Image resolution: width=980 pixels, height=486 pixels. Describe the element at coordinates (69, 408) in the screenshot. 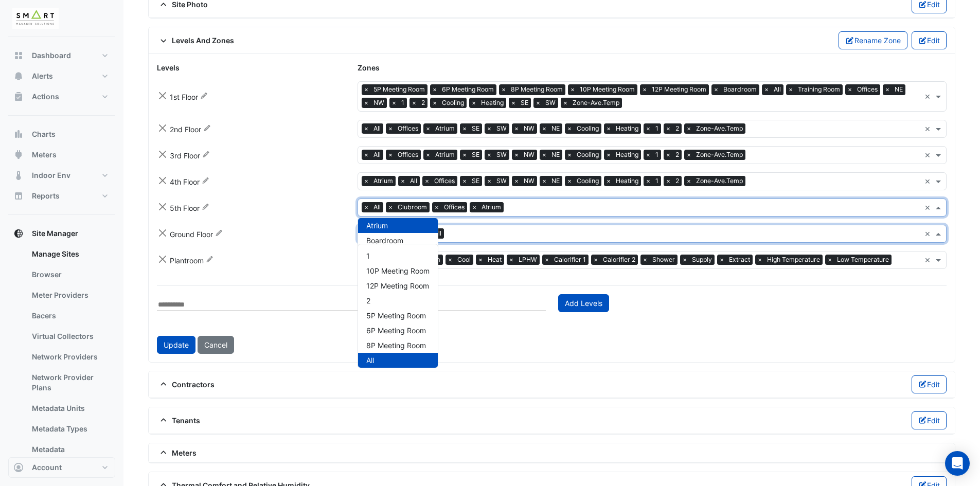

I see `a: Metadata Units` at that location.